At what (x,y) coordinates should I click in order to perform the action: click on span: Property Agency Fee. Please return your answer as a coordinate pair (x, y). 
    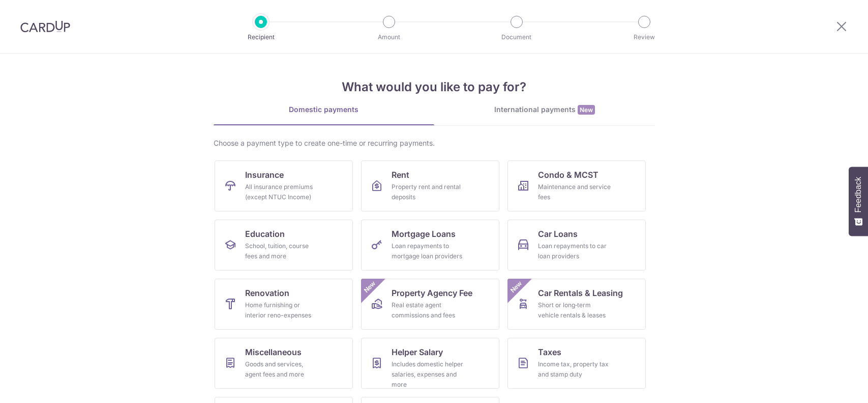
    Looking at the image, I should click on (432, 292).